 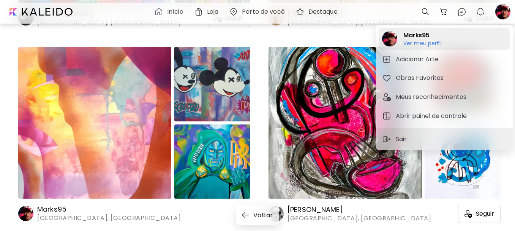 I want to click on button: sign-outSair, so click(x=396, y=139).